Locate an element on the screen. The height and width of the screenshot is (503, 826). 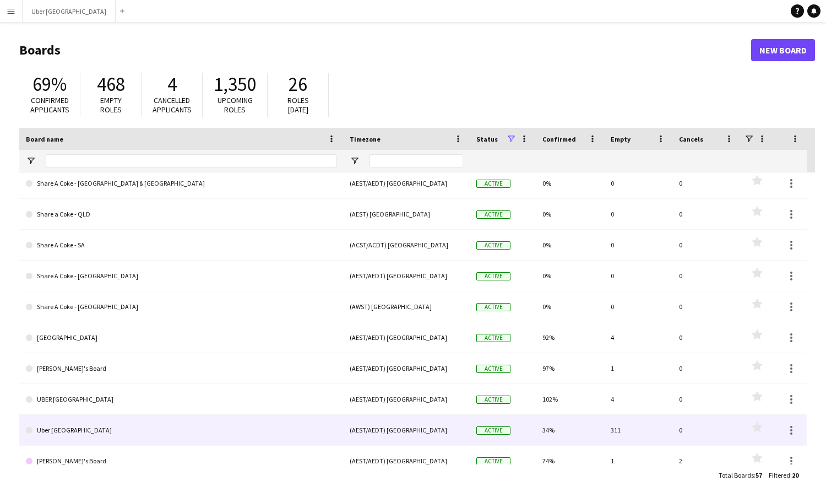
span: Board name is located at coordinates (45, 139).